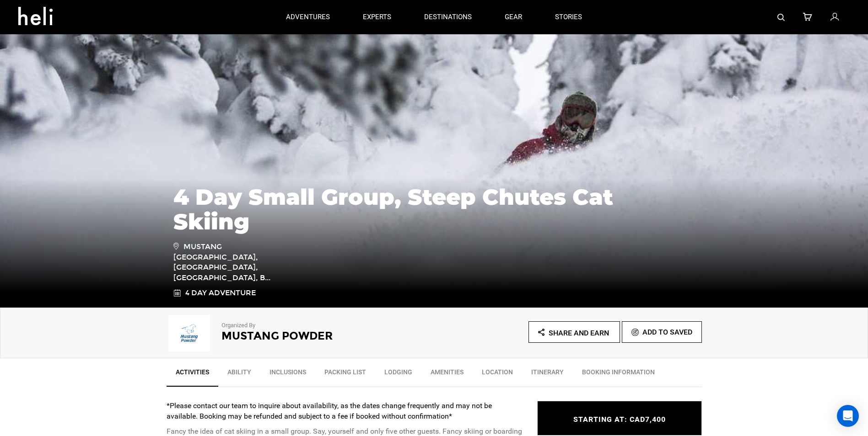  Describe the element at coordinates (345, 375) in the screenshot. I see `a: Packing List` at that location.